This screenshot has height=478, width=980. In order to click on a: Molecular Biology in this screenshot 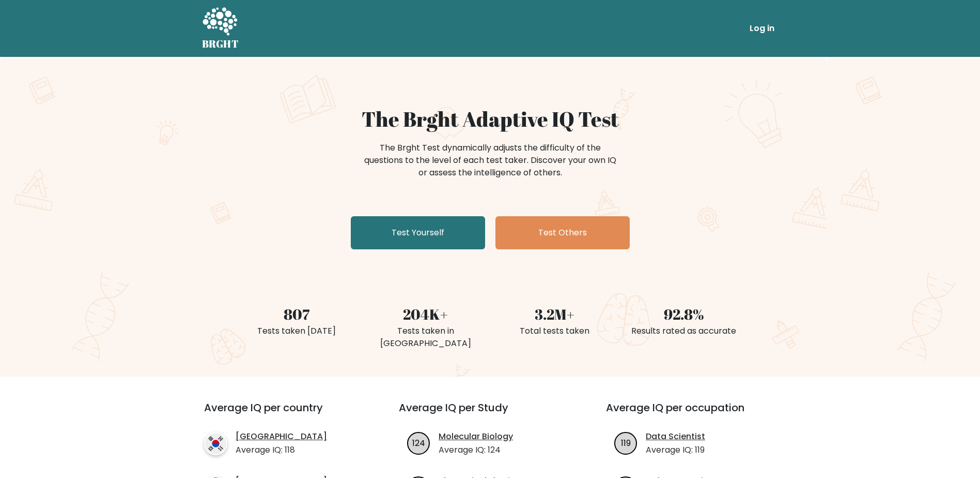, I will do `click(476, 436)`.